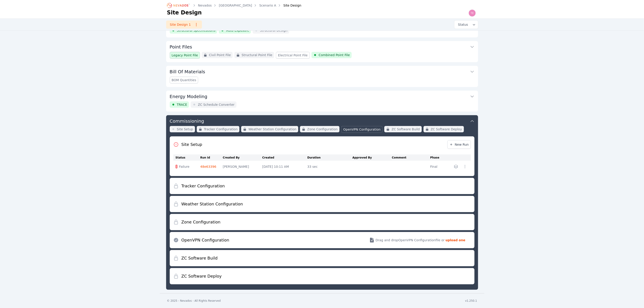 The width and height of the screenshot is (644, 308). What do you see at coordinates (184, 25) in the screenshot?
I see `a: Site Design 1` at bounding box center [184, 25].